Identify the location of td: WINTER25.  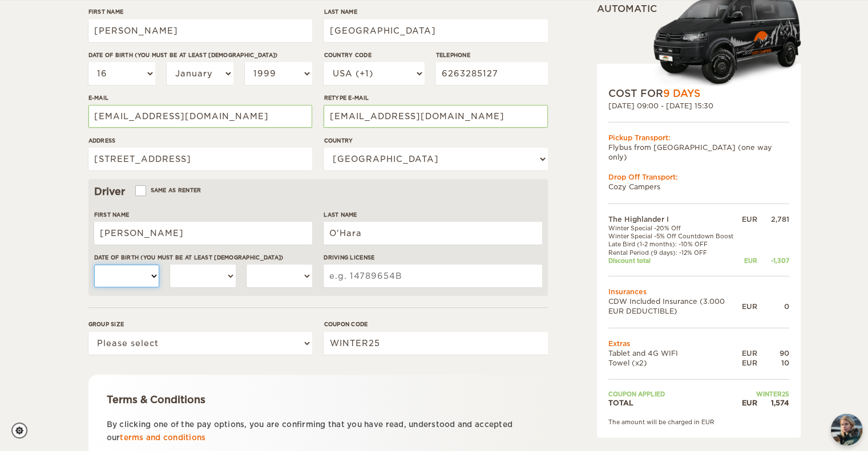
(766, 394).